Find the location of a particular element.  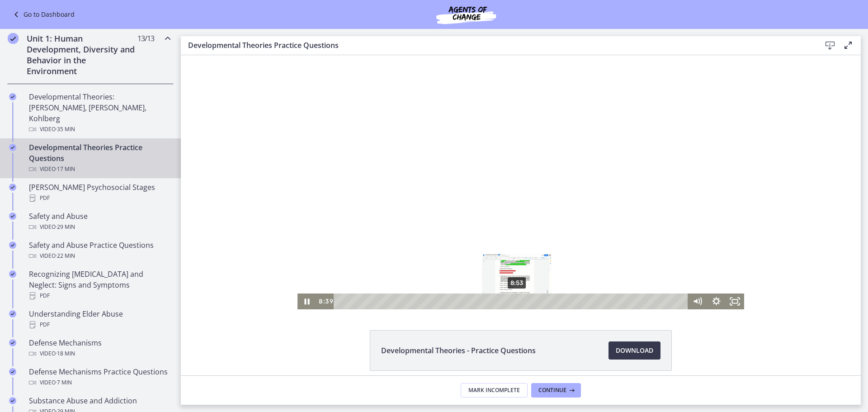

span: Download is located at coordinates (634, 350).